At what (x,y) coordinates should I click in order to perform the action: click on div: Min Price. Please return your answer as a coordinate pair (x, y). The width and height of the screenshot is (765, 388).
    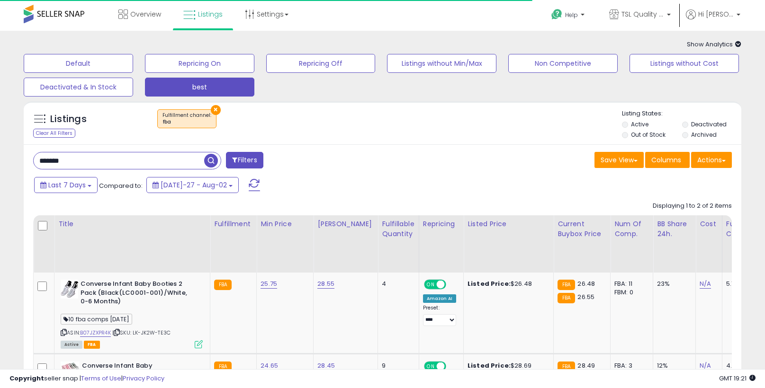
    Looking at the image, I should click on (285, 224).